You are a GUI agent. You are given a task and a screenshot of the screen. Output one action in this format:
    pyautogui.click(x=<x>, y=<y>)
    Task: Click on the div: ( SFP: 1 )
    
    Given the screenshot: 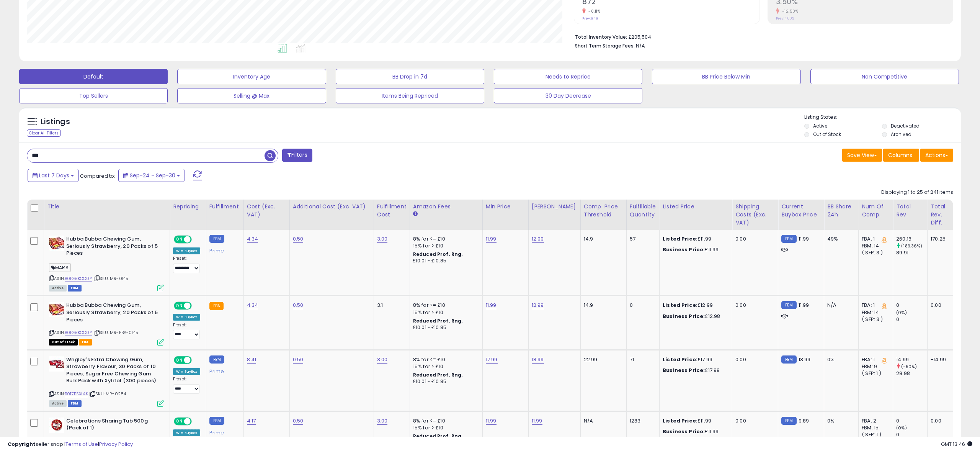 What is the action you would take?
    pyautogui.click(x=875, y=373)
    